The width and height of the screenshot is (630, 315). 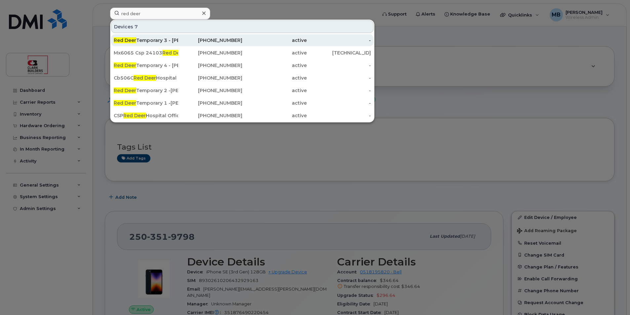 What do you see at coordinates (242, 27) in the screenshot?
I see `div: Devices` at bounding box center [242, 27].